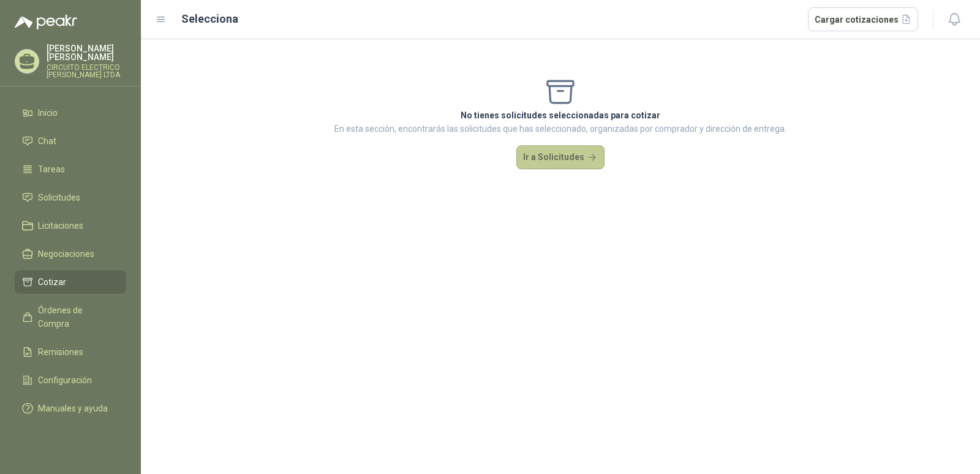 The height and width of the screenshot is (474, 980). What do you see at coordinates (70, 141) in the screenshot?
I see `a: Chat` at bounding box center [70, 141].